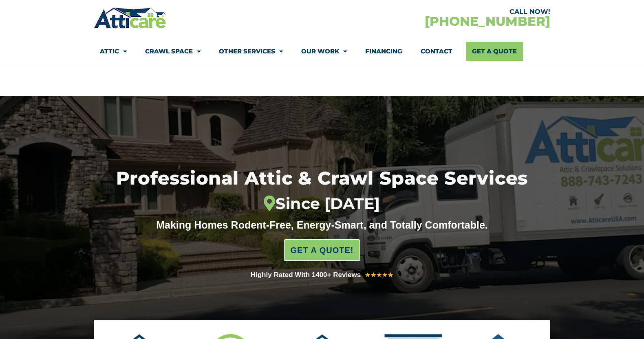 The width and height of the screenshot is (644, 339). Describe the element at coordinates (379, 275) in the screenshot. I see `div: 5/5` at that location.